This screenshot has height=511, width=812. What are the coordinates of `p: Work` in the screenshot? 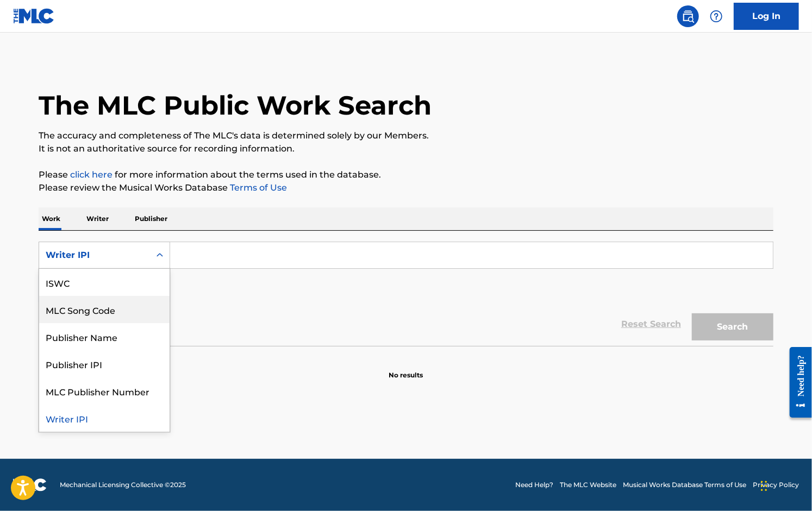 It's located at (51, 219).